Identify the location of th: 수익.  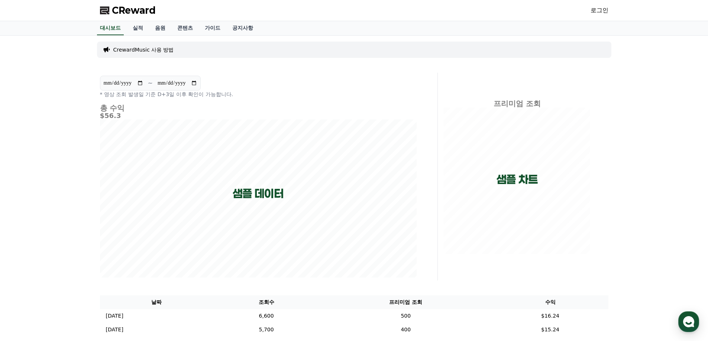
(550, 302).